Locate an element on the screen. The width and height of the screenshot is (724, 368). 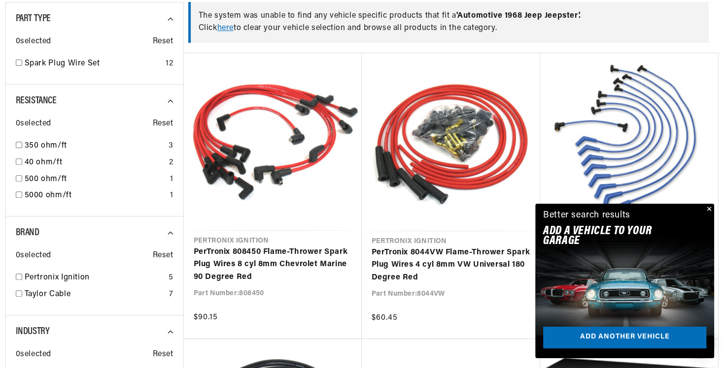
span: ' Automotive 1968 Jeep Jeepster '. is located at coordinates (518, 16).